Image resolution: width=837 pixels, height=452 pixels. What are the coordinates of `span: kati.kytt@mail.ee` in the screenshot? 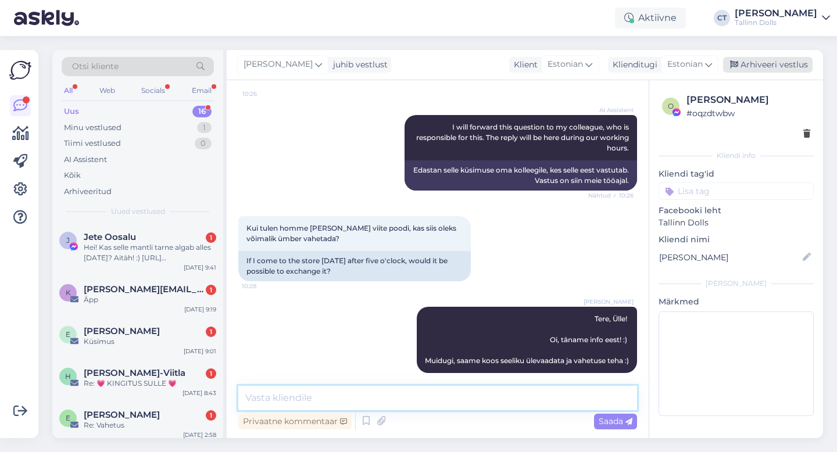 It's located at (144, 289).